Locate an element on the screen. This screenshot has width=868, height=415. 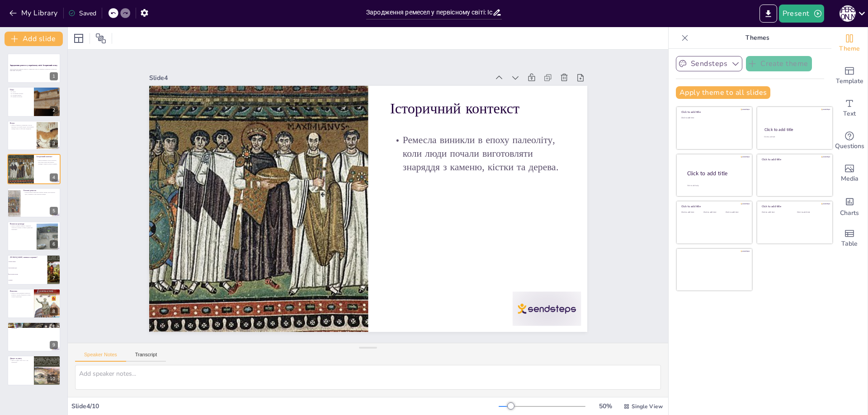
p: Основні ремесла is located at coordinates (40, 191).